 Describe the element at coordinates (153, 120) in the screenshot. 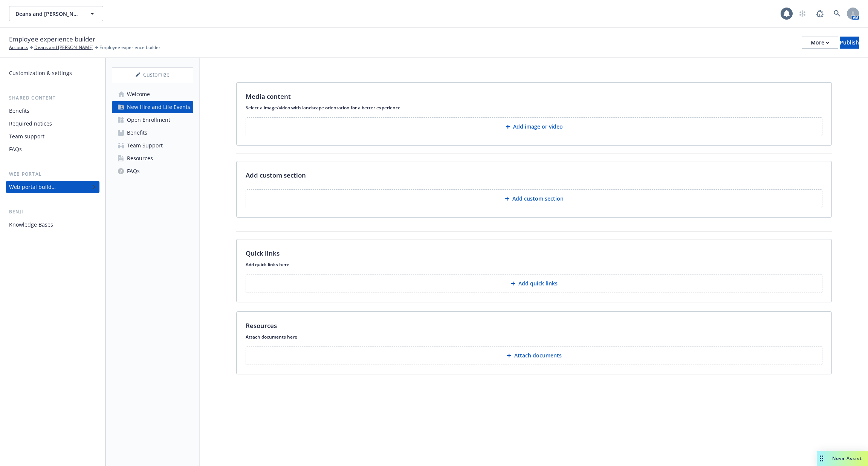

I see `a: Open Enrollment` at that location.